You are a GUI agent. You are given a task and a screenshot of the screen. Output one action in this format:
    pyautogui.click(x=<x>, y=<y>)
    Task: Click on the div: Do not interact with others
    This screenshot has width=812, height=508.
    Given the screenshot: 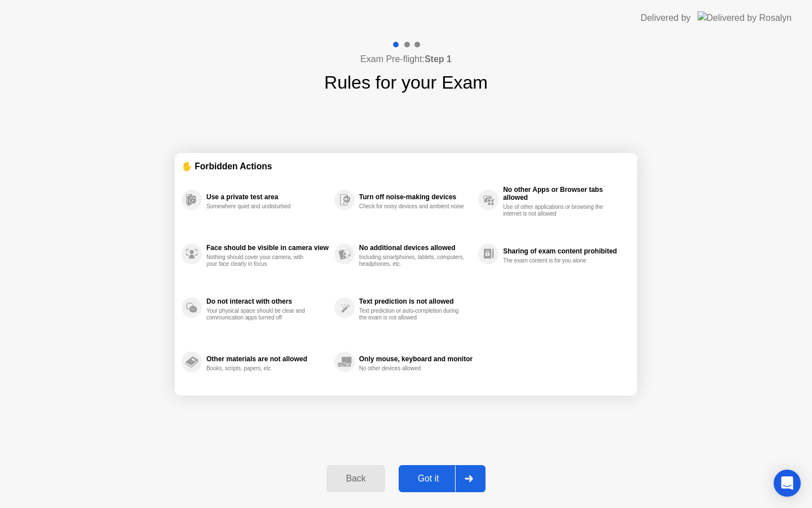 What is the action you would take?
    pyautogui.click(x=268, y=301)
    